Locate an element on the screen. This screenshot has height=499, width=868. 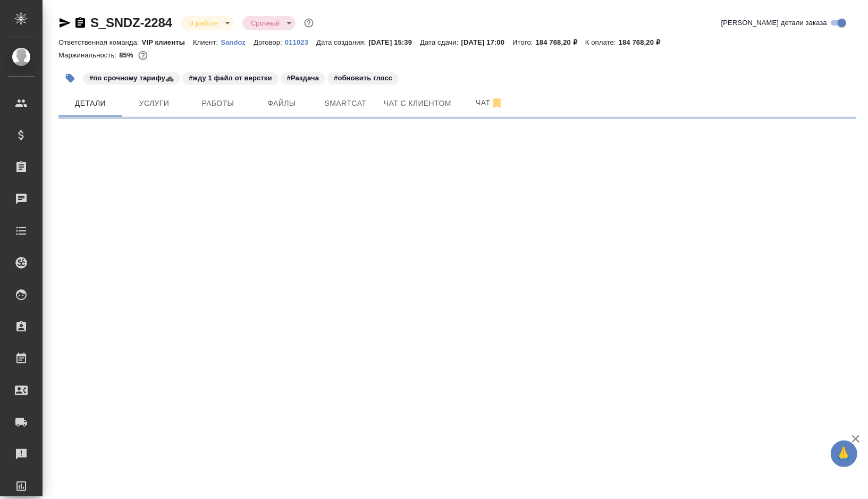
span: Smartcat is located at coordinates (346, 103).